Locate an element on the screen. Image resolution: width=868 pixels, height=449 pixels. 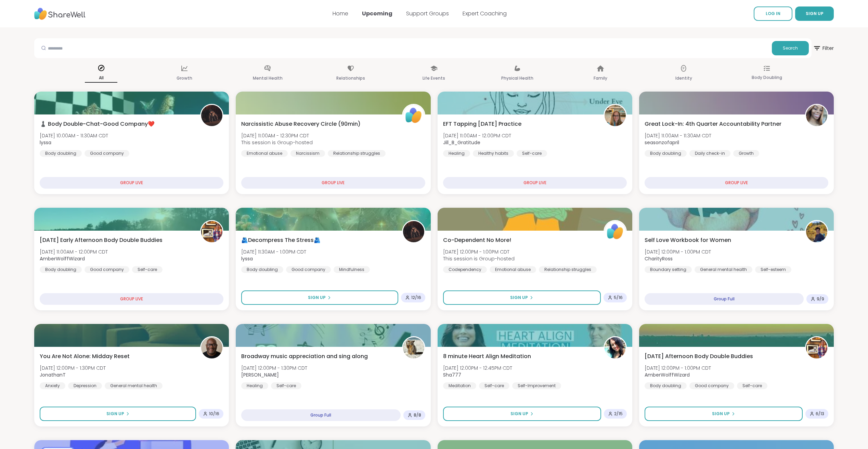
p: All is located at coordinates (101, 78).